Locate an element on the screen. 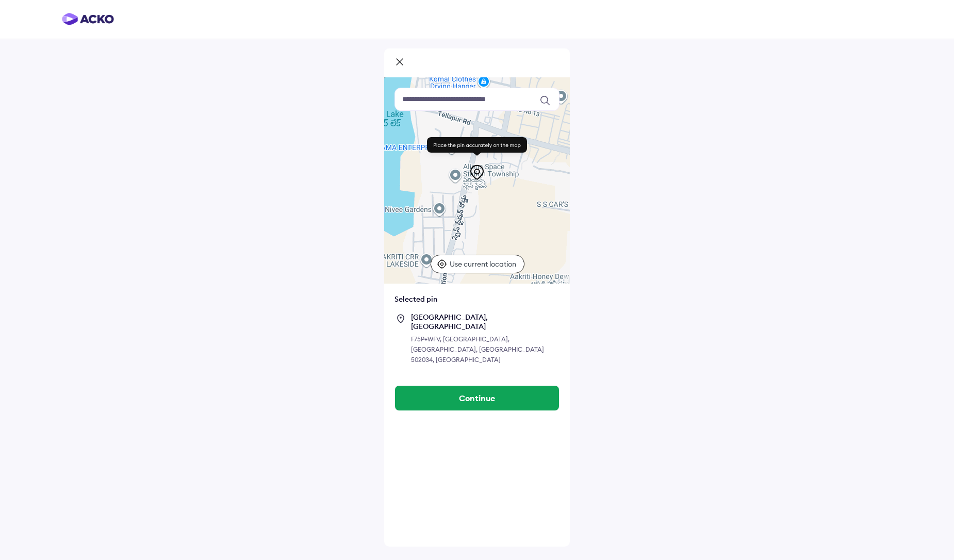 This screenshot has height=560, width=954. img: horizontal-gradient.png is located at coordinates (88, 19).